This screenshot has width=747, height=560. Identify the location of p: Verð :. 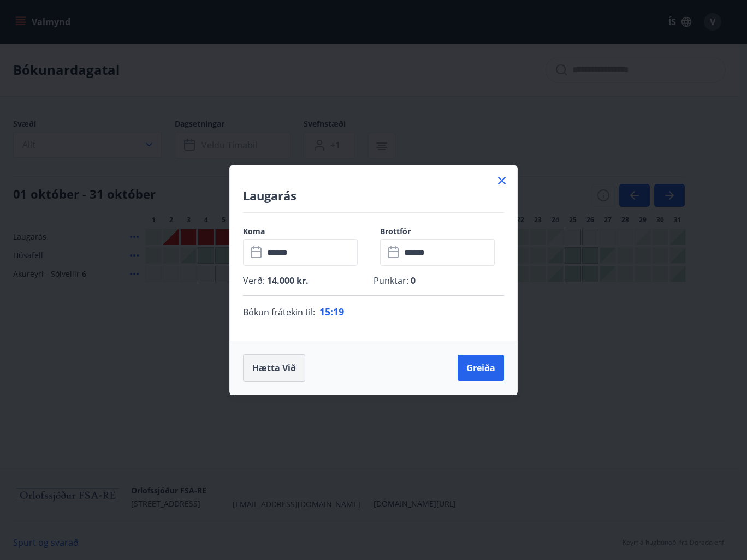
(308, 280).